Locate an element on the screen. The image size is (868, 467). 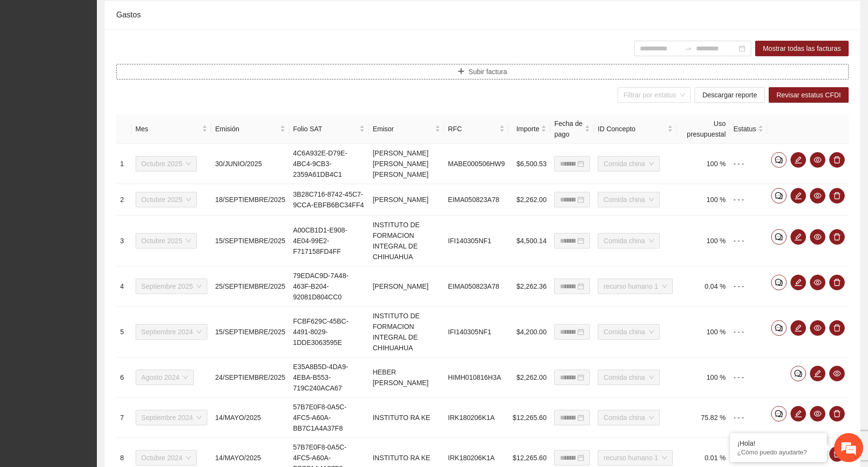
th: Emisión is located at coordinates (250, 129).